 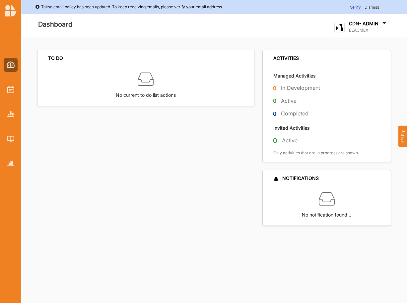 I want to click on label: CDN- ADMIN, so click(x=364, y=24).